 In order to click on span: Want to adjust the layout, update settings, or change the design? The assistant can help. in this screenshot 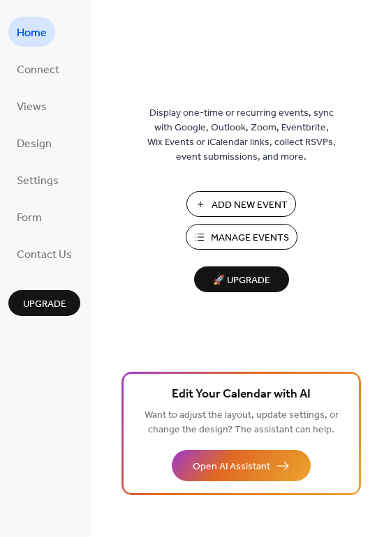, I will do `click(241, 423)`.